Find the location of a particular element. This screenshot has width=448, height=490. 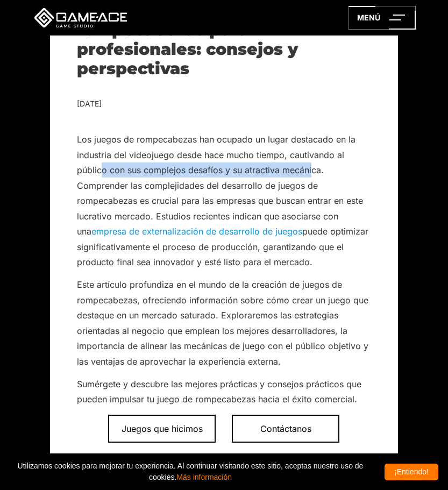

a: Más información is located at coordinates (204, 477).